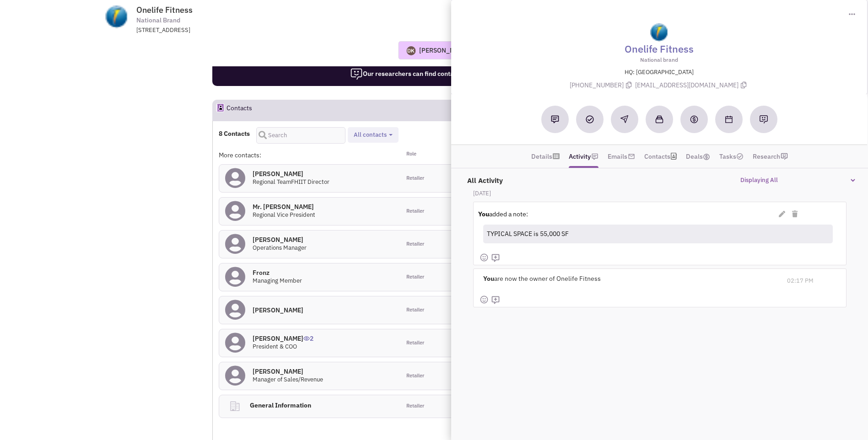  Describe the element at coordinates (310, 155) in the screenshot. I see `div: More contacts:` at that location.